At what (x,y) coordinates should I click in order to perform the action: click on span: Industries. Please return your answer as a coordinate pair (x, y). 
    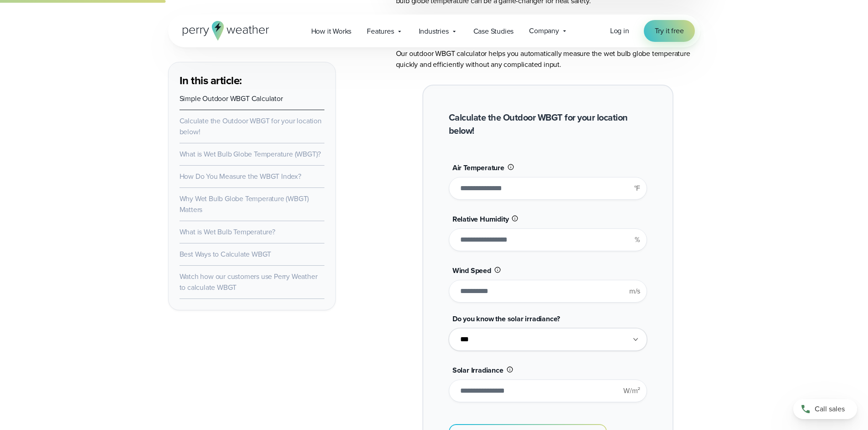
    Looking at the image, I should click on (434, 32).